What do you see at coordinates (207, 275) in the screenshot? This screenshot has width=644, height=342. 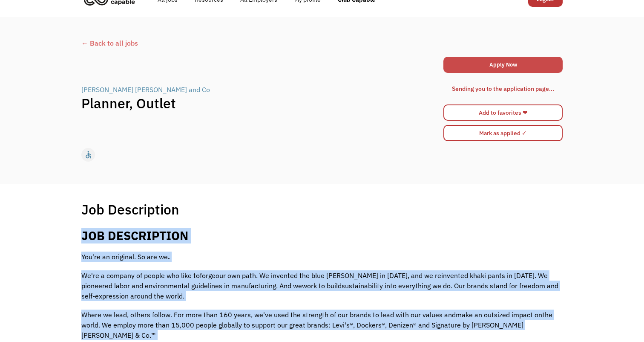 I see `span: forge` at bounding box center [207, 275].